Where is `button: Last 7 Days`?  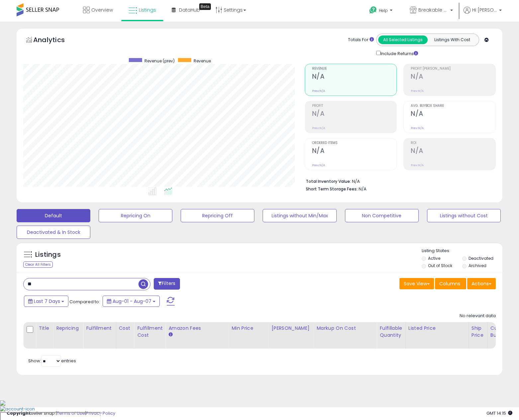
button: Last 7 Days is located at coordinates (46, 301).